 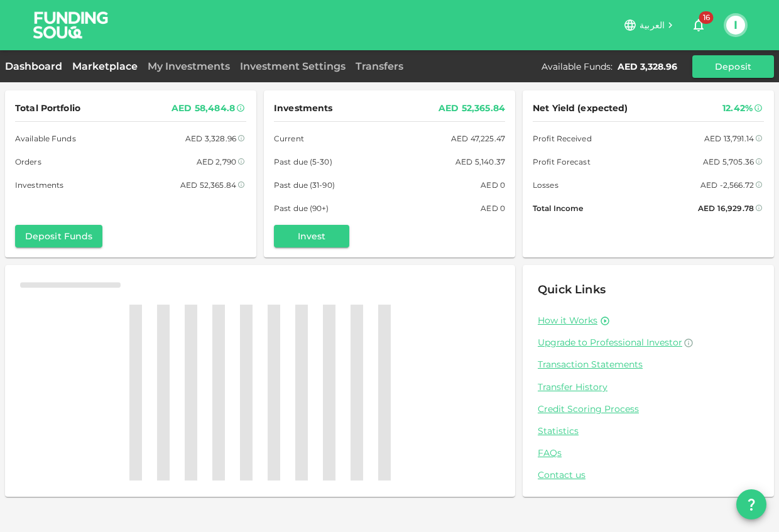 What do you see at coordinates (303, 162) in the screenshot?
I see `span: Past due (5-30)` at bounding box center [303, 162].